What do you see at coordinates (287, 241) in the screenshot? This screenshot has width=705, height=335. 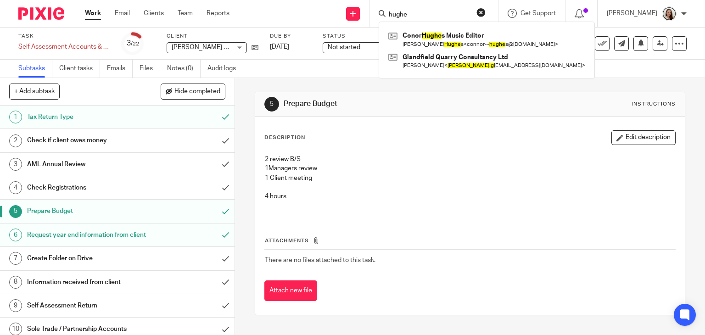 I see `span: Attachments` at bounding box center [287, 241].